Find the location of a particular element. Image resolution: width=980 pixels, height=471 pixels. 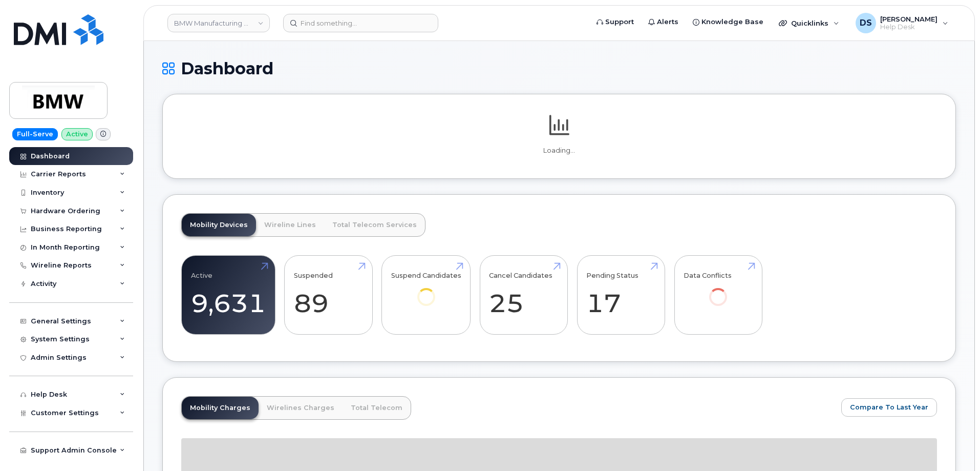

a: Suspended 89 is located at coordinates (329, 295).